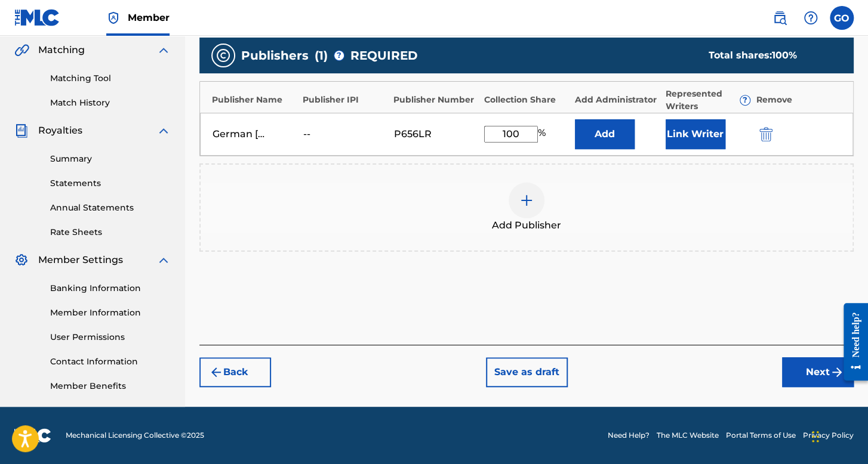 The height and width of the screenshot is (464, 868). Describe the element at coordinates (779, 18) in the screenshot. I see `a: Public Search` at that location.